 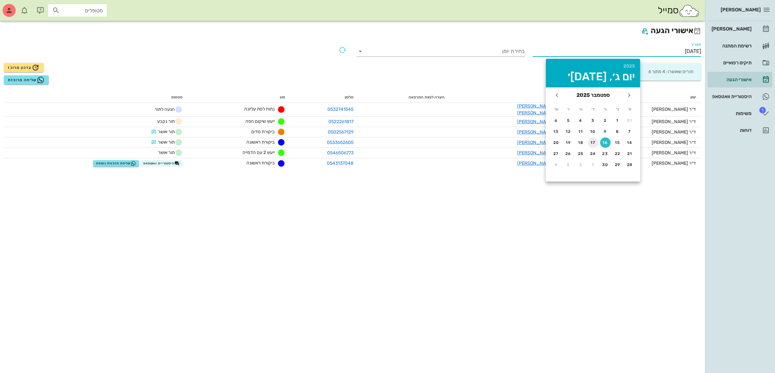 What do you see at coordinates (352, 31) in the screenshot?
I see `h2: אישורי הגעה` at bounding box center [352, 31].